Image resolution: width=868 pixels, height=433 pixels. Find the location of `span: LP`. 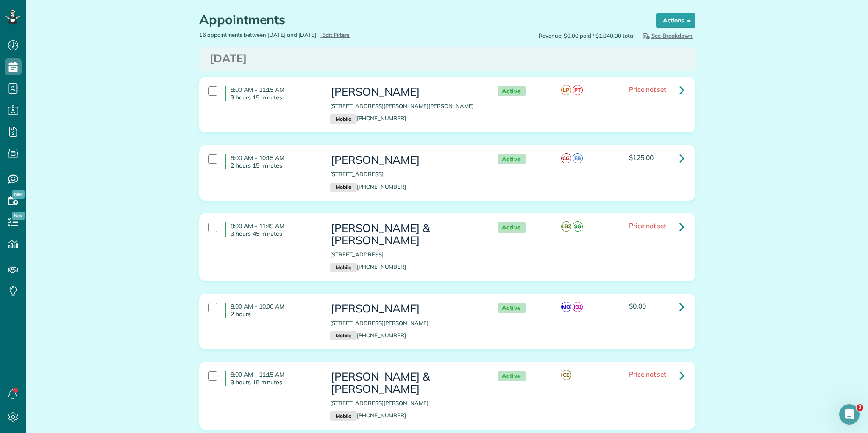

span: LP is located at coordinates (566, 90).